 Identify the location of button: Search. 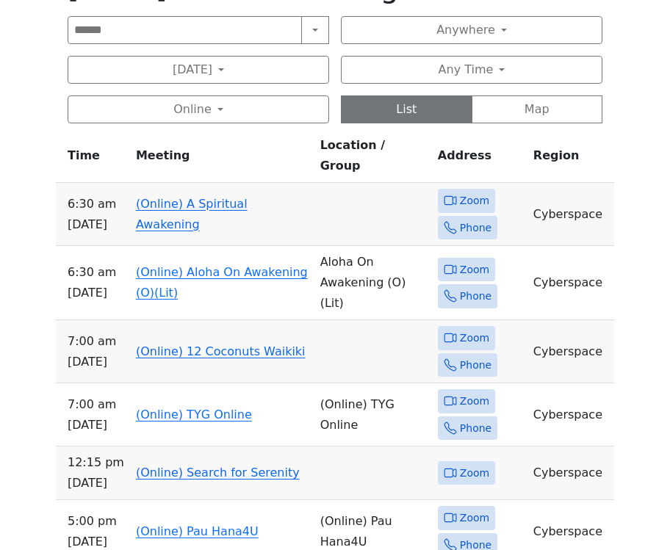
(315, 30).